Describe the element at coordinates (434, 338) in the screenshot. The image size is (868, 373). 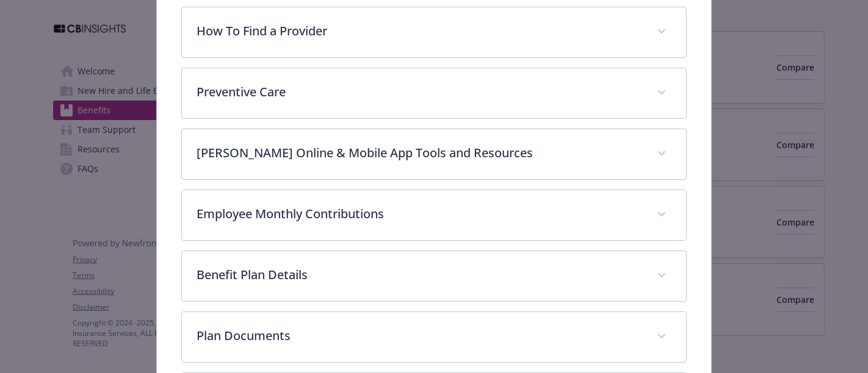
I see `div: Plan Documents` at that location.